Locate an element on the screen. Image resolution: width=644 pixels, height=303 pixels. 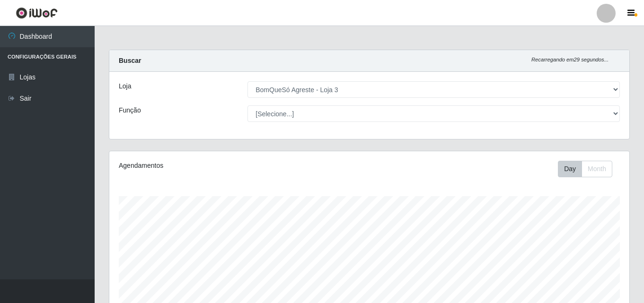
div: First group is located at coordinates (585, 169).